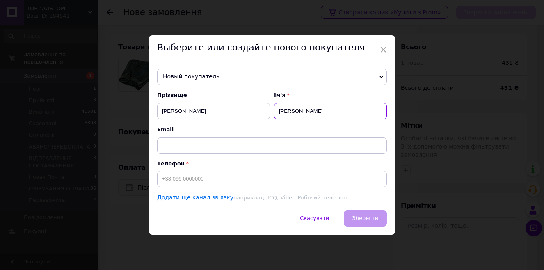  What do you see at coordinates (314, 218) in the screenshot?
I see `button: Скасувати` at bounding box center [314, 218].